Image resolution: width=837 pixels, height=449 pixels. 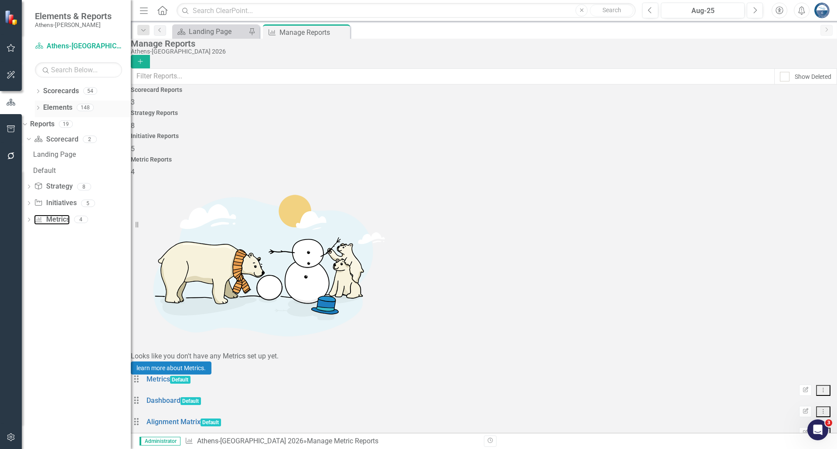 What do you see at coordinates (171, 368) in the screenshot?
I see `a: learn more about Metrics.` at bounding box center [171, 368].